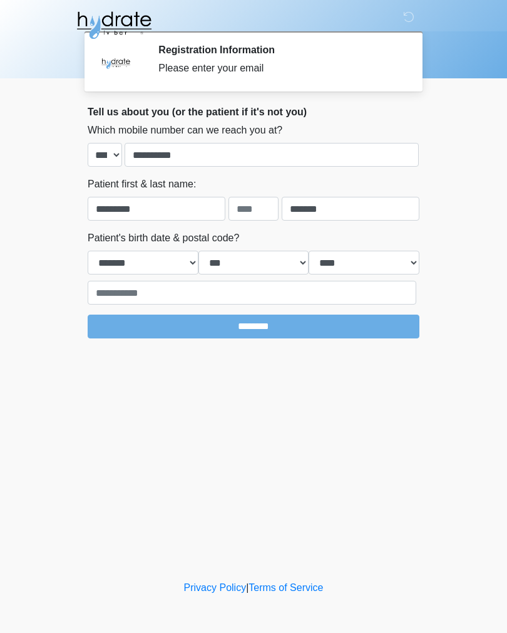 Image resolution: width=507 pixels, height=633 pixels. What do you see at coordinates (163, 238) in the screenshot?
I see `label: Patient's birth date & postal code?` at bounding box center [163, 238].